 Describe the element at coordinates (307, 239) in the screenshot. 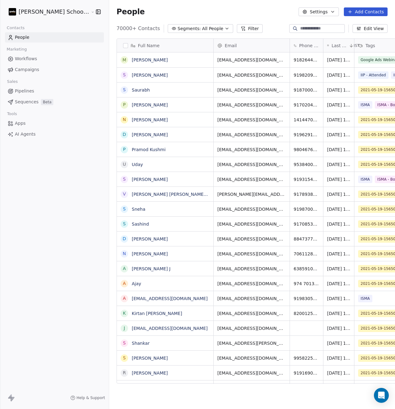

I see `span: 8847377429` at that location.